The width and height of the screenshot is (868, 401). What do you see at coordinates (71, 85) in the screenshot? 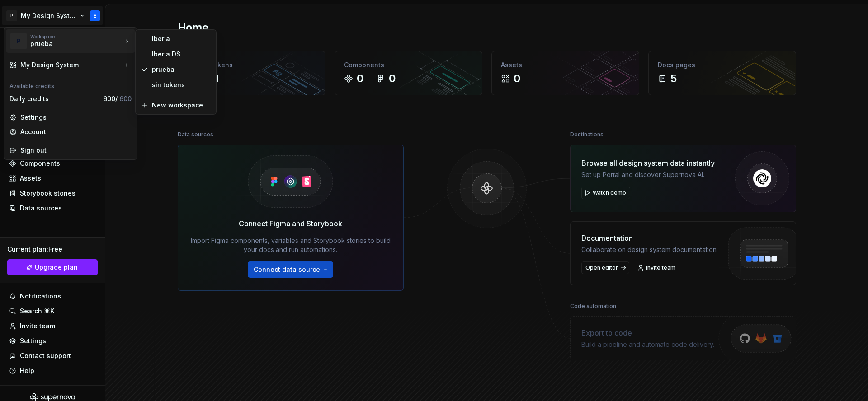
I see `div: Available credits` at bounding box center [71, 85].